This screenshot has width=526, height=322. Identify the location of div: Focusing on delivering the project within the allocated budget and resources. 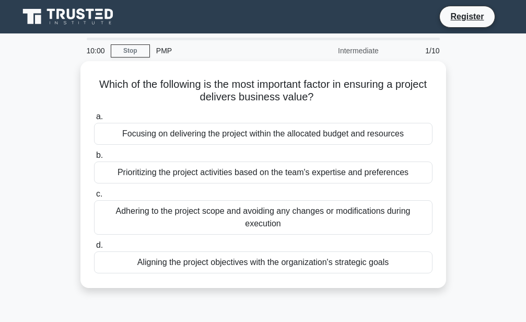
(263, 134).